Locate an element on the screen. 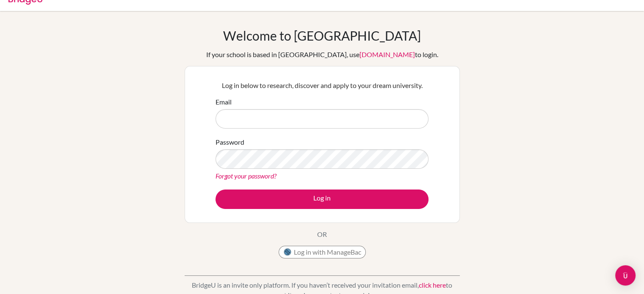 The image size is (644, 294). button: Log in is located at coordinates (322, 200).